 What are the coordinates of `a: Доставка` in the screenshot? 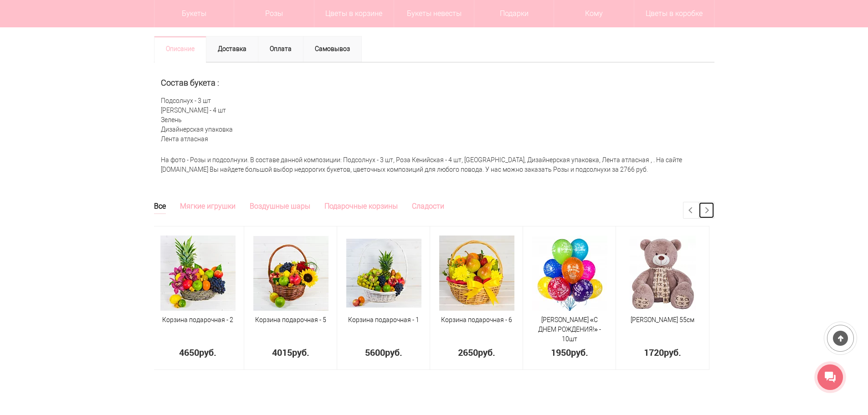 It's located at (232, 49).